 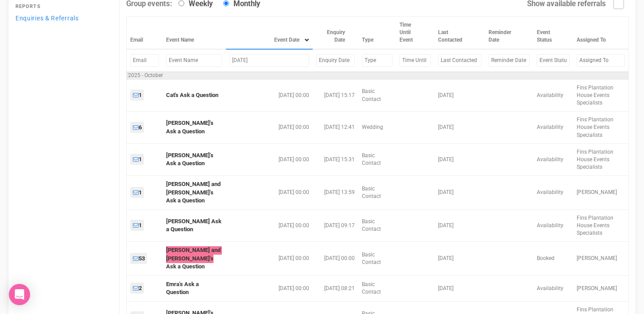 What do you see at coordinates (377, 128) in the screenshot?
I see `td: Wedding` at bounding box center [377, 128].